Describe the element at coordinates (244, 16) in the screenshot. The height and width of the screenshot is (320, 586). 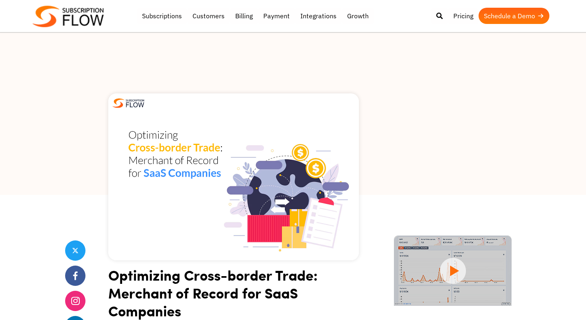
I see `a: Billing` at that location.